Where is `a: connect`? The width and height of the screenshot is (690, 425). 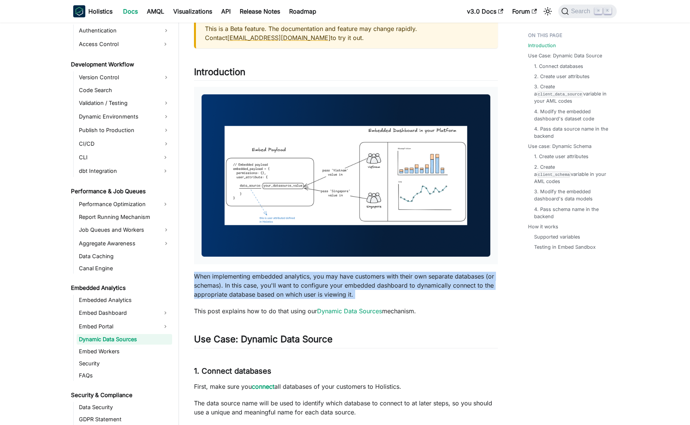 a: connect is located at coordinates (263, 387).